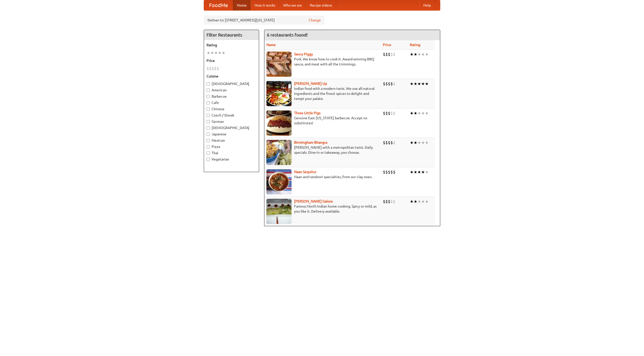  Describe the element at coordinates (387, 45) in the screenshot. I see `a: Price` at that location.